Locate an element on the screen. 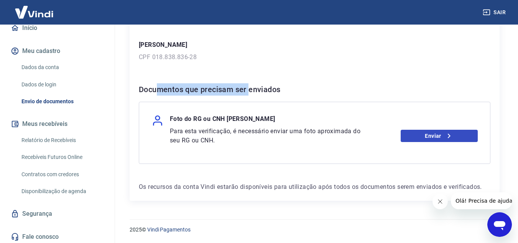  button: Meu cadastro is located at coordinates (57, 51).